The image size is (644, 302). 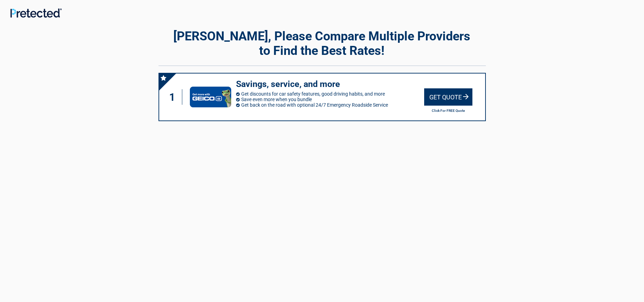 I want to click on div: 1, so click(x=174, y=97).